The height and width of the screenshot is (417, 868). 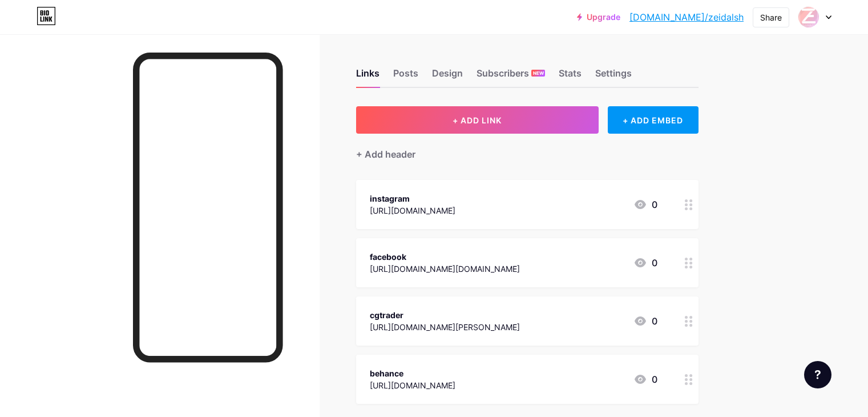 I want to click on div: Share, so click(x=771, y=18).